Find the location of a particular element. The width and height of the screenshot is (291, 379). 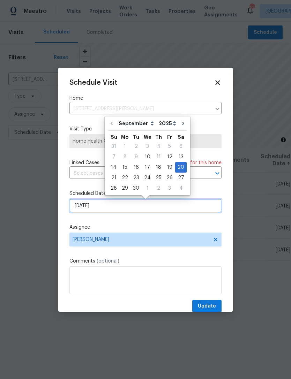

div: Mon Sep 15 2025 is located at coordinates (125, 167).